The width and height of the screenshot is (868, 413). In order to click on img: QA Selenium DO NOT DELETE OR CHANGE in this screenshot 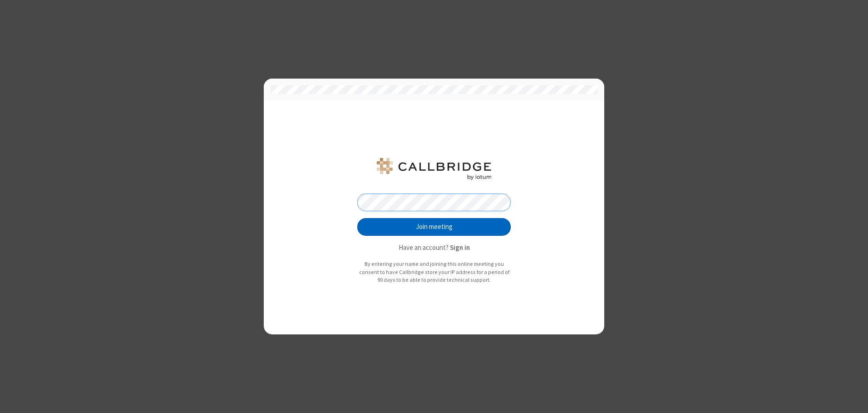, I will do `click(434, 169)`.